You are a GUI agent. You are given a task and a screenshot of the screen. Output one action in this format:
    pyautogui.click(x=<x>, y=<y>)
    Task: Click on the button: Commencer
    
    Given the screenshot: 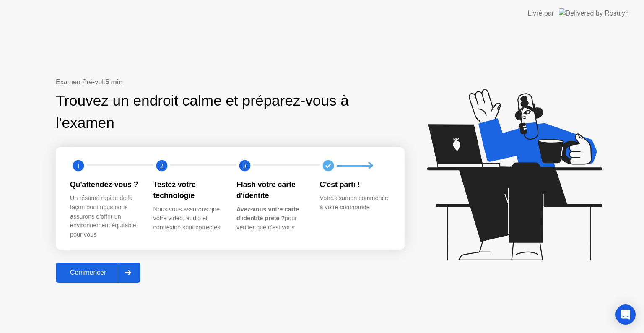 What is the action you would take?
    pyautogui.click(x=98, y=273)
    